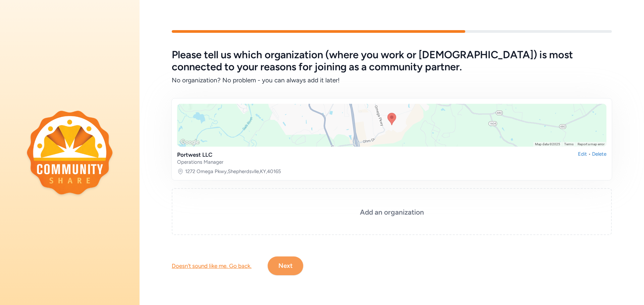 The width and height of the screenshot is (644, 305). Describe the element at coordinates (70, 152) in the screenshot. I see `img: logo` at that location.